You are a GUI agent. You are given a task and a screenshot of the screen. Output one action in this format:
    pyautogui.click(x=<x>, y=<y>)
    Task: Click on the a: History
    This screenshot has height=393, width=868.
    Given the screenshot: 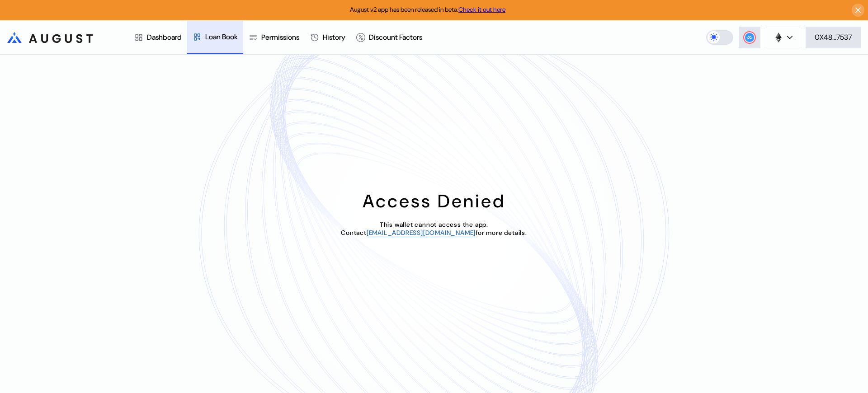 What is the action you would take?
    pyautogui.click(x=327, y=38)
    